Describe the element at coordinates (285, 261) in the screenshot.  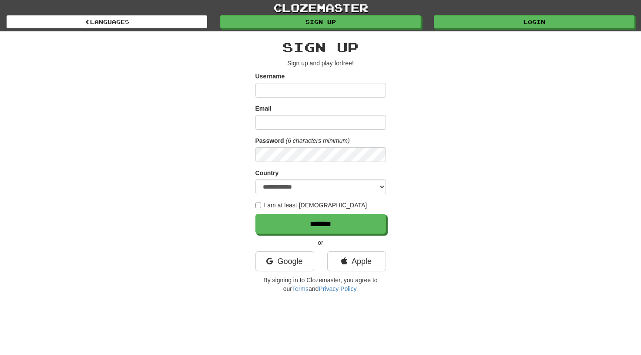
I see `a: Google` at that location.